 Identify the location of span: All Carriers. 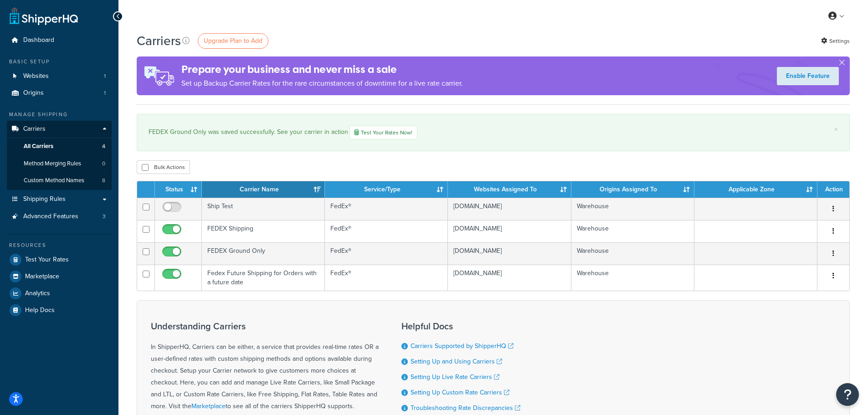
(39, 146).